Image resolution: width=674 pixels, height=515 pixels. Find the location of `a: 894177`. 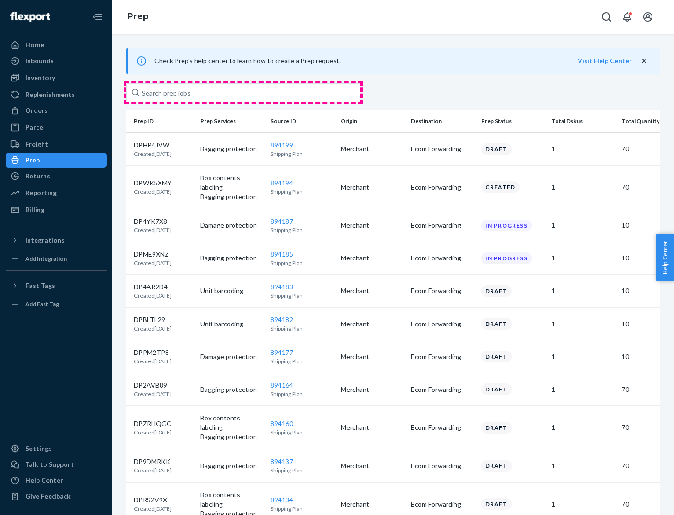

a: 894177 is located at coordinates (282, 352).